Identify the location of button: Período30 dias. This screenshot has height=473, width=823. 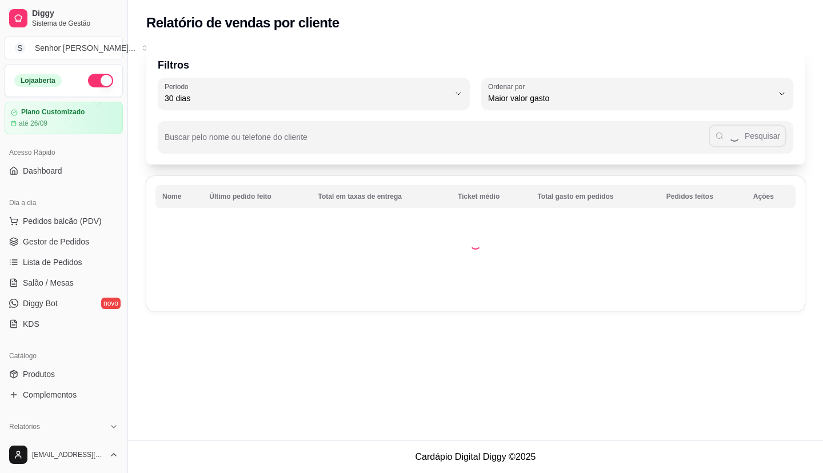
(314, 94).